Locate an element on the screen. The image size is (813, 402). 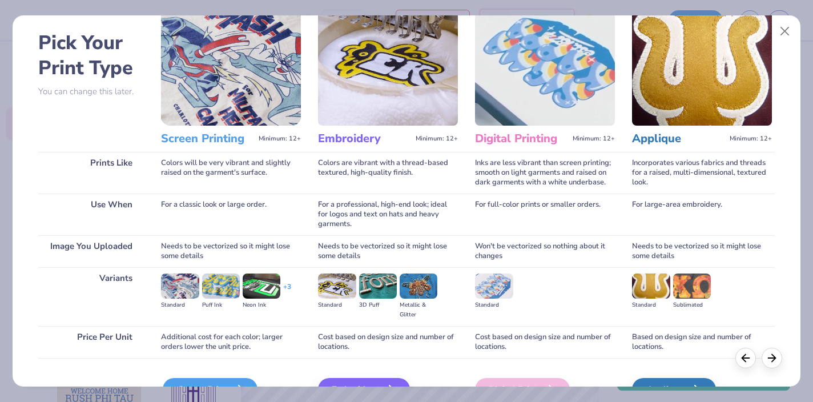
img: Applique is located at coordinates (702, 67).